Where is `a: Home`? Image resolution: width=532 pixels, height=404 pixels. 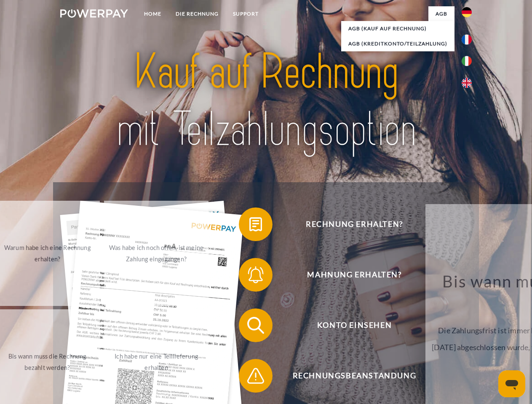
a: Home is located at coordinates (153, 14).